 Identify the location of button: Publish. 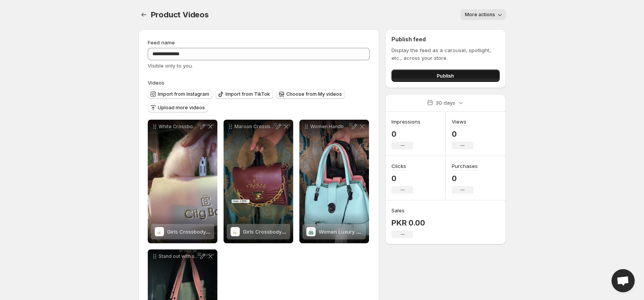
(445, 76).